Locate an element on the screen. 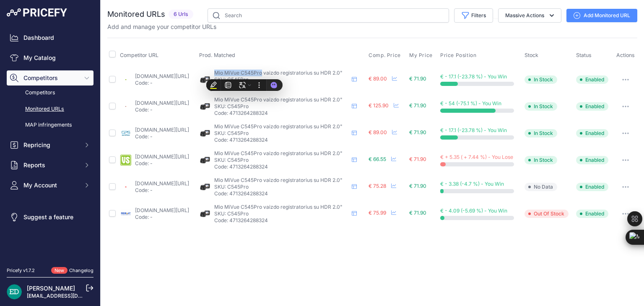 Image resolution: width=644 pixels, height=306 pixels. span: € - 54 (-75.1 %) - You Win is located at coordinates (471, 103).